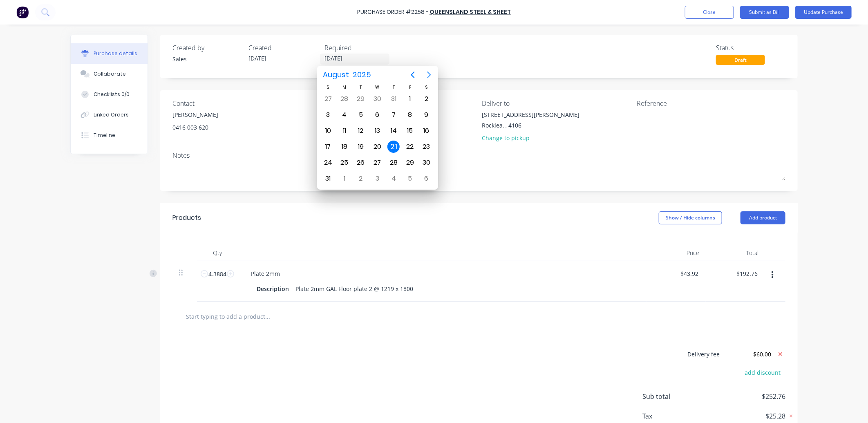 The width and height of the screenshot is (868, 423). I want to click on div: 0416 003 620, so click(196, 127).